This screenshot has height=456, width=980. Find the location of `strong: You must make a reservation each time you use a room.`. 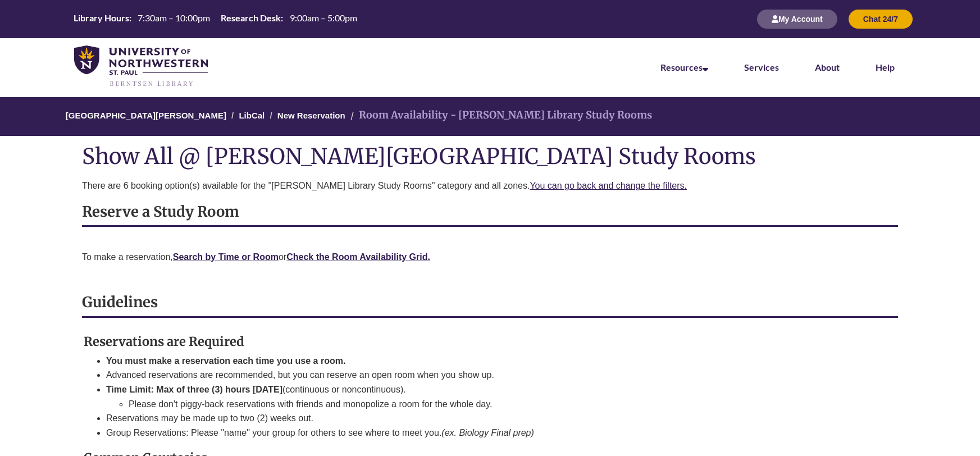

strong: You must make a reservation each time you use a room. is located at coordinates (226, 361).